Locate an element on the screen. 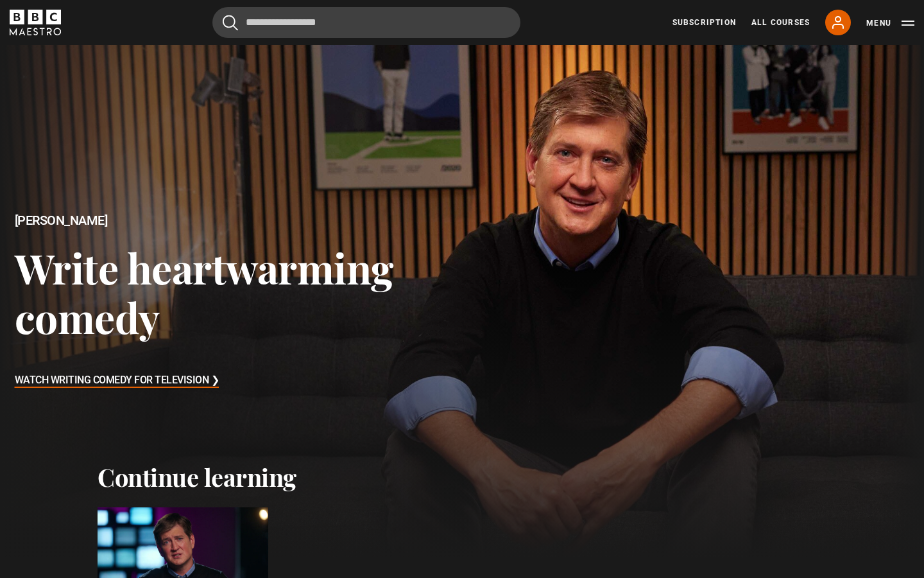  a: Subscription is located at coordinates (704, 22).